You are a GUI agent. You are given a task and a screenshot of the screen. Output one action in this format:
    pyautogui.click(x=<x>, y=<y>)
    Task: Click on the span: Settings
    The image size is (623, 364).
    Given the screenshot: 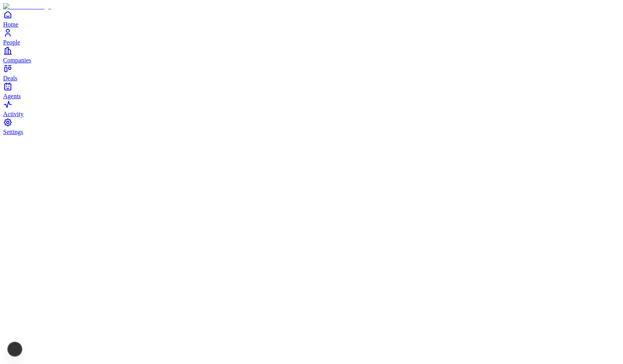 What is the action you would take?
    pyautogui.click(x=13, y=131)
    